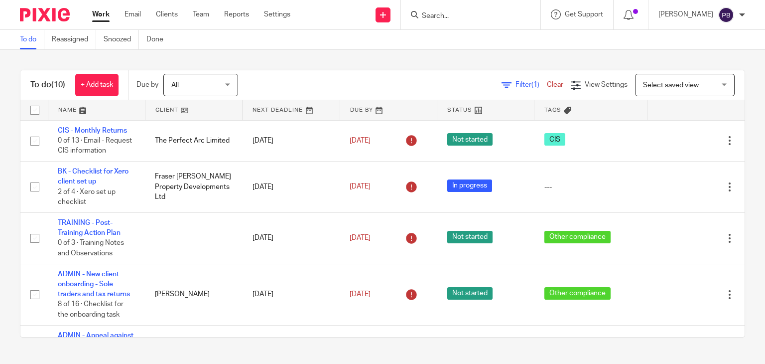  I want to click on span: All, so click(175, 85).